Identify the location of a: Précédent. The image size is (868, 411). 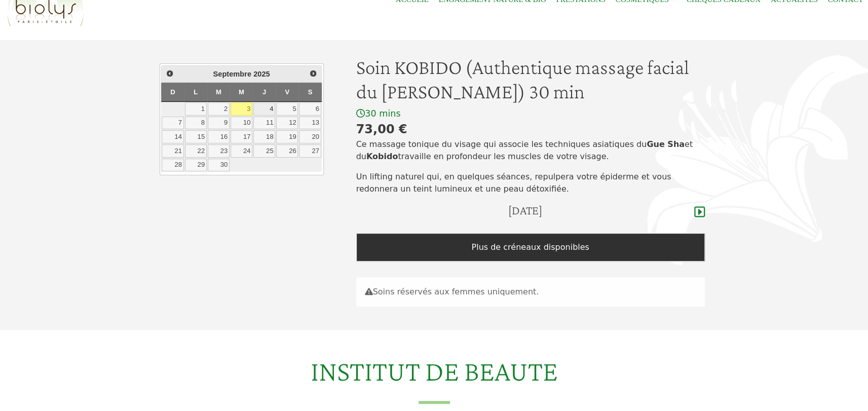
(169, 74).